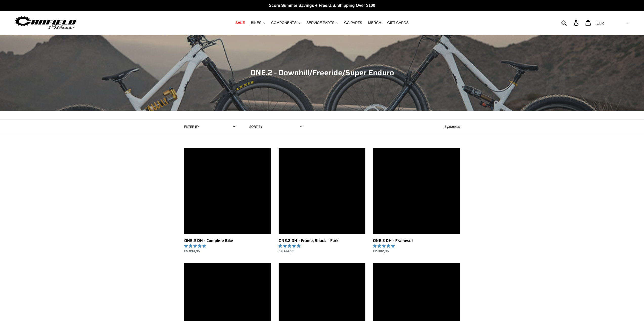  Describe the element at coordinates (256, 23) in the screenshot. I see `span: BIKES` at that location.